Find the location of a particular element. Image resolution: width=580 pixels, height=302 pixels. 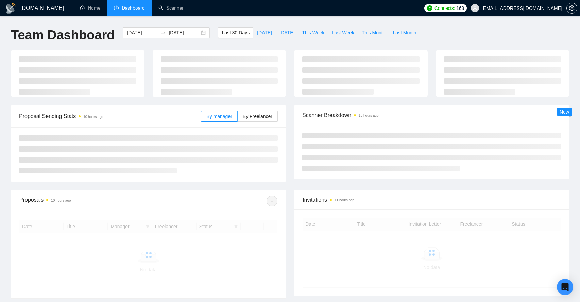

time: 11 hours ago is located at coordinates (344, 200).